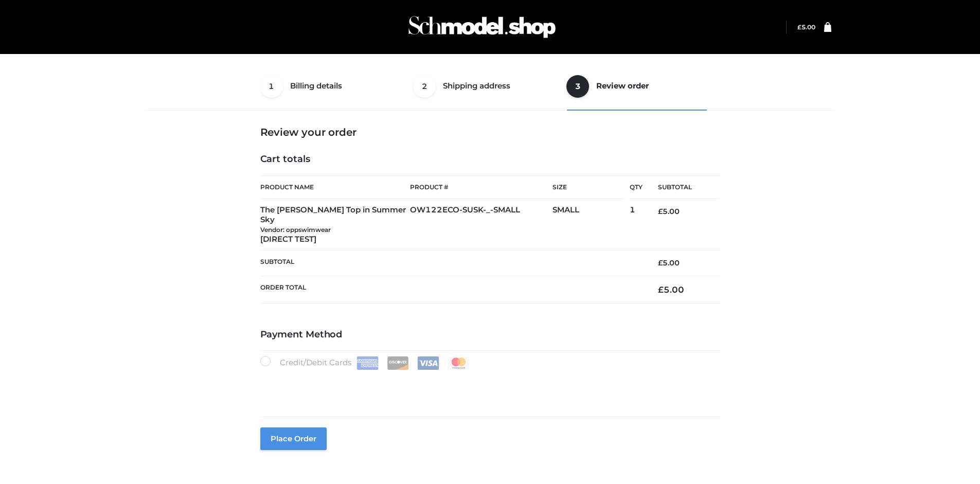 The width and height of the screenshot is (980, 484). I want to click on th: Product #, so click(481, 187).